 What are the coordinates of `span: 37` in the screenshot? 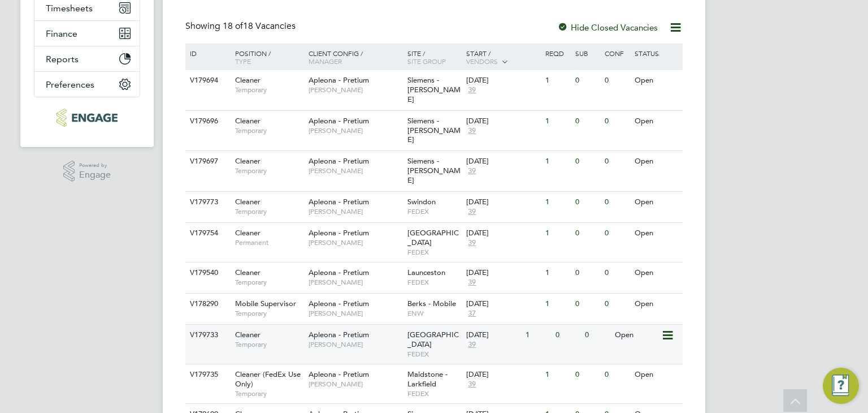 It's located at (472, 313).